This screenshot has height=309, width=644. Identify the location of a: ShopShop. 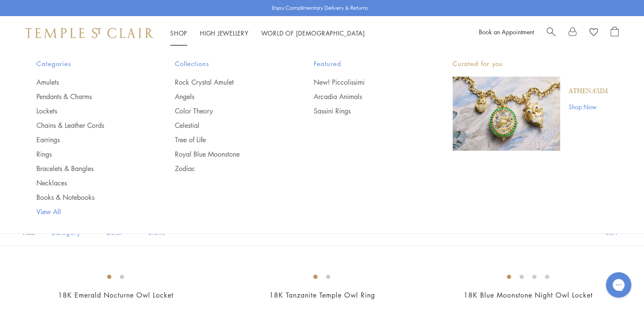
(179, 33).